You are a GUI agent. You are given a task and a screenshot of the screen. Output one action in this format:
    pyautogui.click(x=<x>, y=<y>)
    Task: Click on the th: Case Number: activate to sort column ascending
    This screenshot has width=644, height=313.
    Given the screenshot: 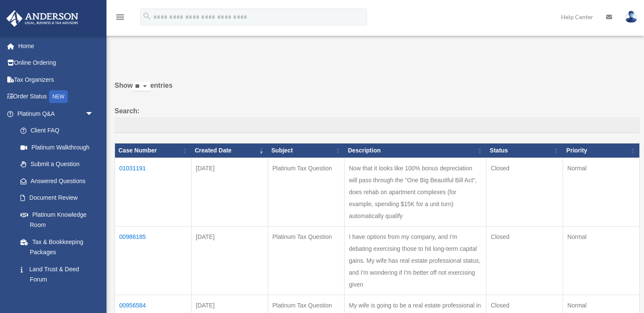 What is the action you would take?
    pyautogui.click(x=153, y=151)
    